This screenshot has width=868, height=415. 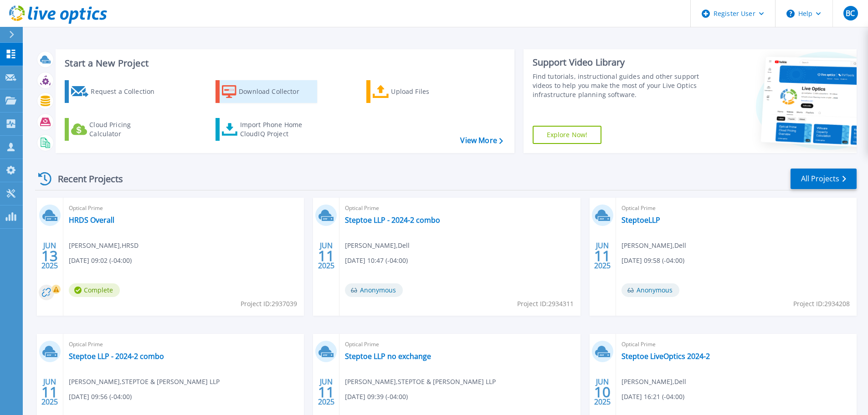 What do you see at coordinates (94, 290) in the screenshot?
I see `span: Complete` at bounding box center [94, 290].